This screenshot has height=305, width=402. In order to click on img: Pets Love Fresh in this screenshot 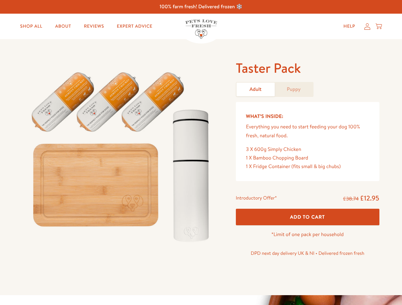, I will do `click(201, 29)`.